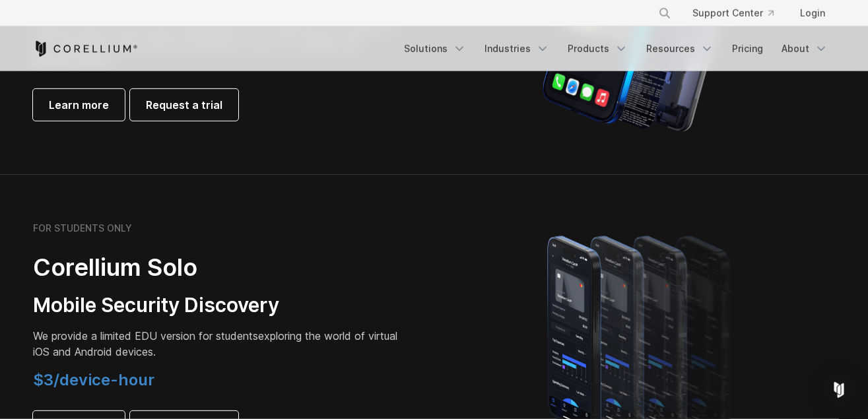 This screenshot has height=419, width=868. I want to click on h6: FOR STUDENTS ONLY, so click(82, 228).